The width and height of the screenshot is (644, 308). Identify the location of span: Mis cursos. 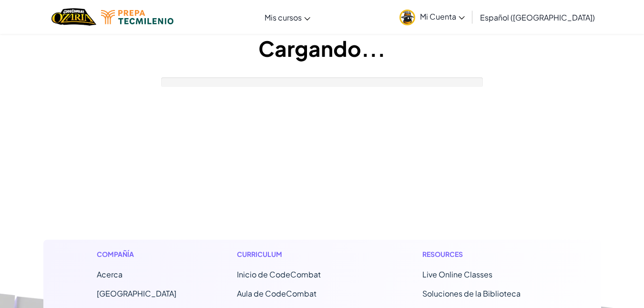
(283, 17).